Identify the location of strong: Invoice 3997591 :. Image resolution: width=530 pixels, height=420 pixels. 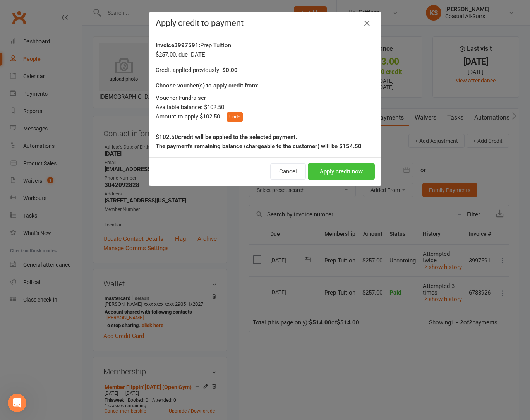
(178, 45).